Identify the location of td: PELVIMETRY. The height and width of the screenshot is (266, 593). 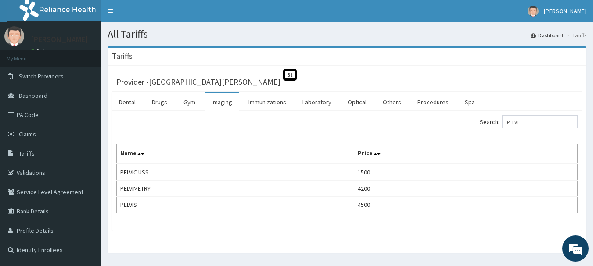
(235, 189).